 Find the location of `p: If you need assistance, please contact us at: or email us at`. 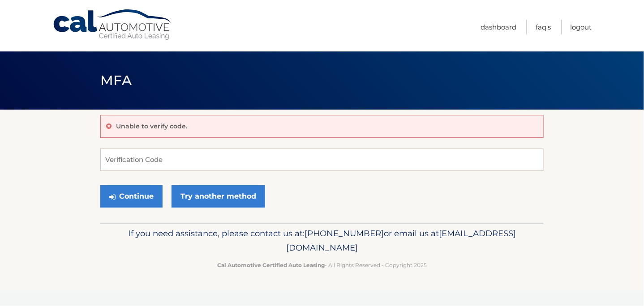

p: If you need assistance, please contact us at: or email us at is located at coordinates (322, 241).